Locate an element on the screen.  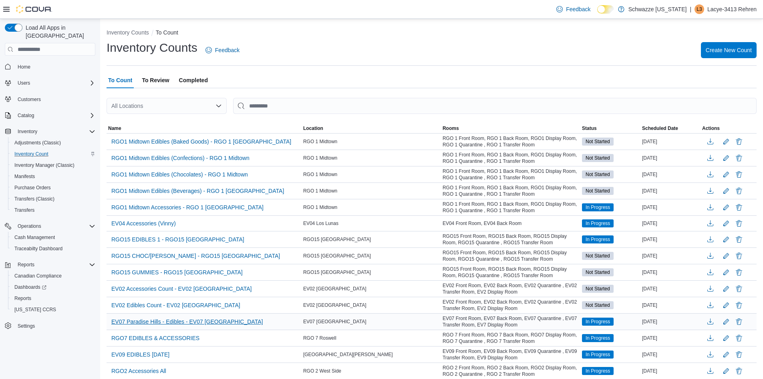
button: Reports is located at coordinates (53, 298).